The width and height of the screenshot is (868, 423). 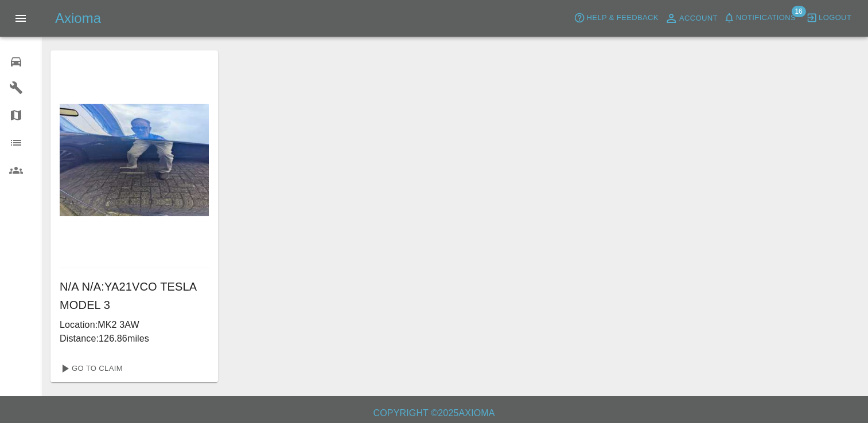 I want to click on button: Logout, so click(x=828, y=17).